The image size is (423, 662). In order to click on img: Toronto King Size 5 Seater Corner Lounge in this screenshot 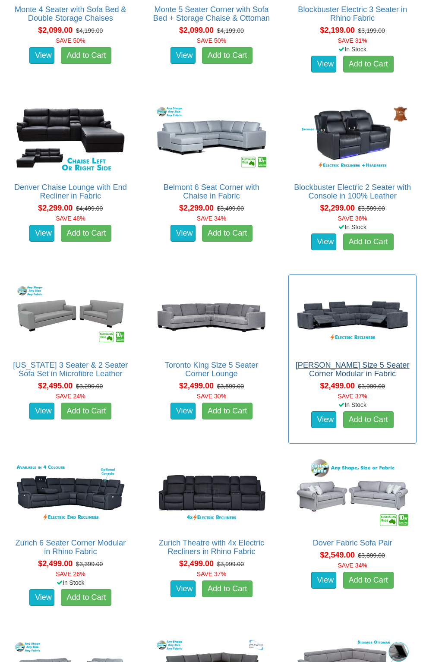, I will do `click(211, 315)`.